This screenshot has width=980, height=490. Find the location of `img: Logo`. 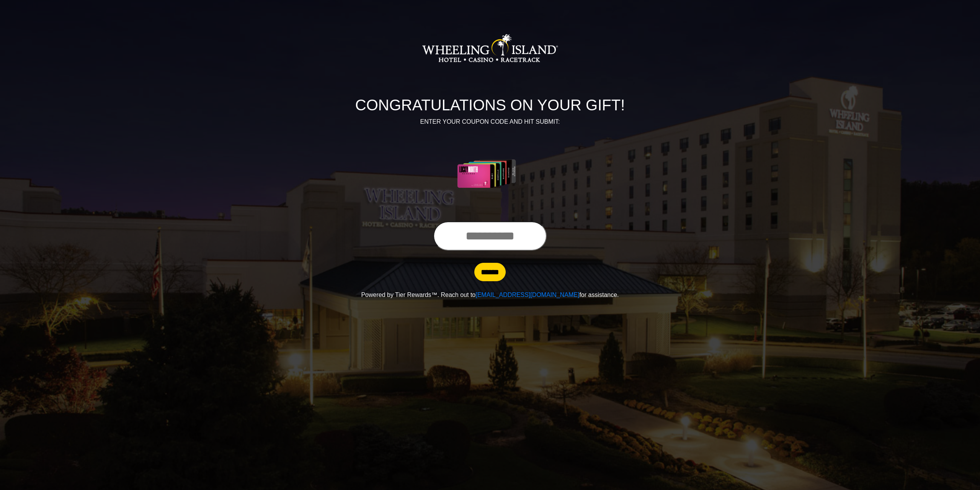

img: Logo is located at coordinates (490, 49).